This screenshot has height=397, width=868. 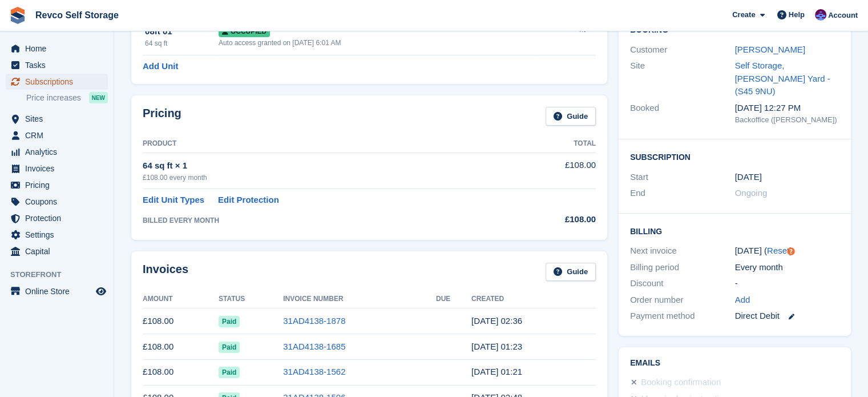 I want to click on div: 64 sq ft, so click(x=182, y=43).